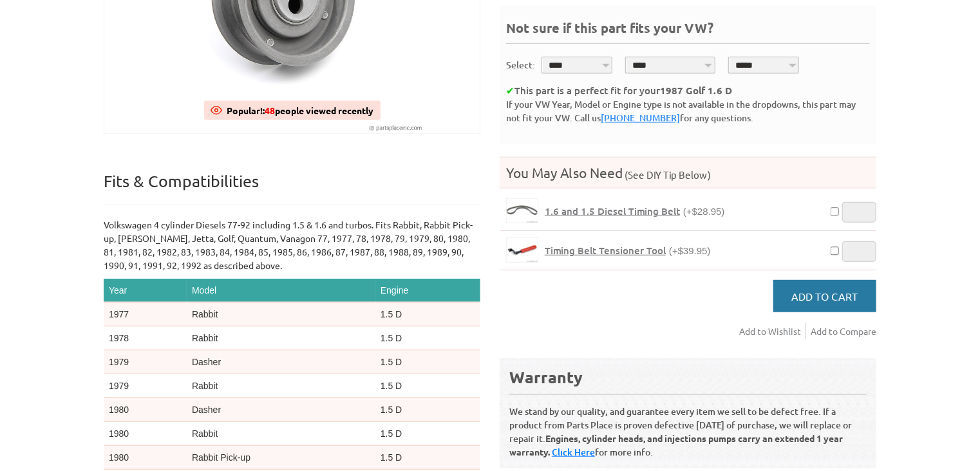  I want to click on th: Year, so click(144, 290).